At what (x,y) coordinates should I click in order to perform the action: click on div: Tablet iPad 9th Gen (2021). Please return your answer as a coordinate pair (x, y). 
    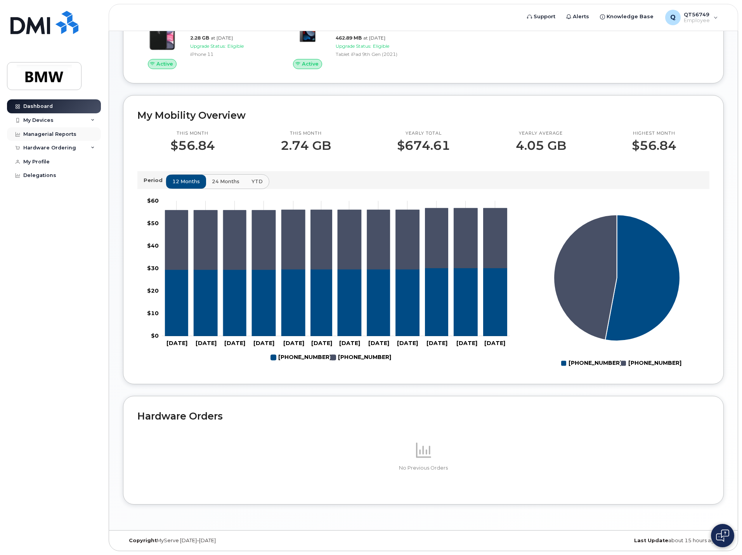
    Looking at the image, I should click on (376, 54).